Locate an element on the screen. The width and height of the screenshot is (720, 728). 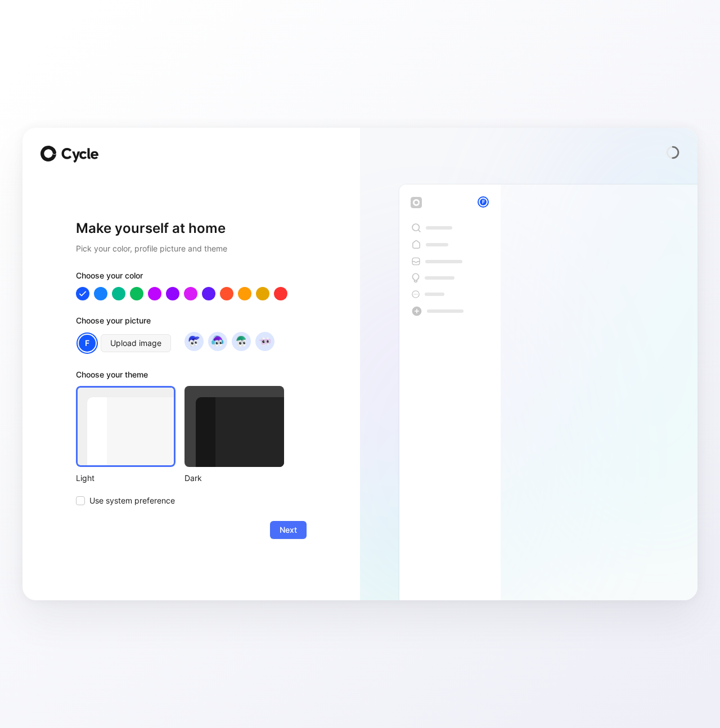
div: Choose your theme is located at coordinates (180, 377).